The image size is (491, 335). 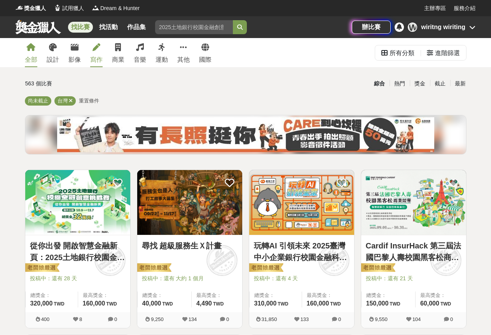 I want to click on div: 獎金, so click(x=419, y=84).